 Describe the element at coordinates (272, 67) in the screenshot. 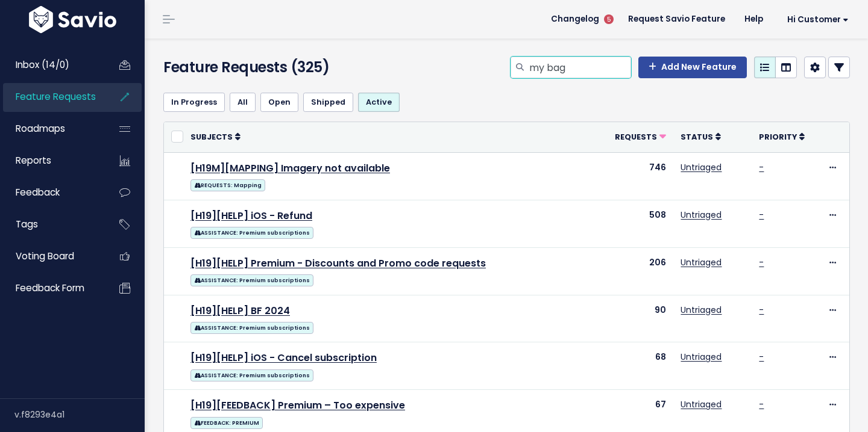

I see `h4: Feature Requests (325)` at that location.